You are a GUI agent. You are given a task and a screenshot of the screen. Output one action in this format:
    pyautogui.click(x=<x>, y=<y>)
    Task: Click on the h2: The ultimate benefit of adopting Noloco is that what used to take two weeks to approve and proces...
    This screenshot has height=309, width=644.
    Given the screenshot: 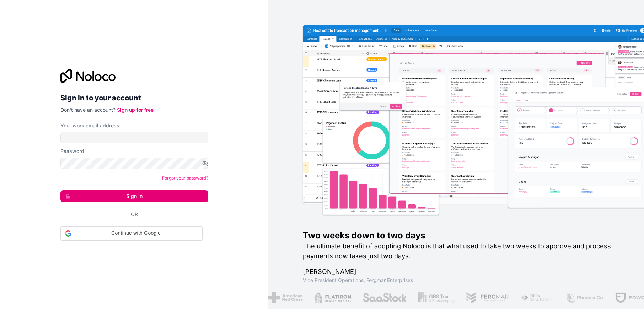 What is the action you would take?
    pyautogui.click(x=462, y=251)
    